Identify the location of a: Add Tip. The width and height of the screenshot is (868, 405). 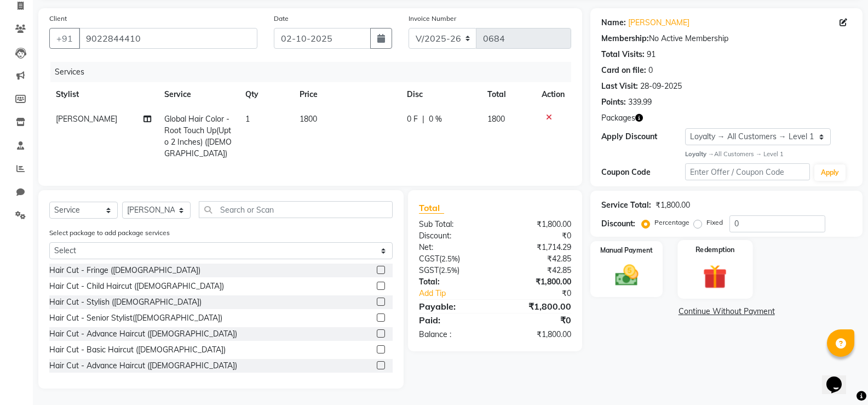
(460, 293).